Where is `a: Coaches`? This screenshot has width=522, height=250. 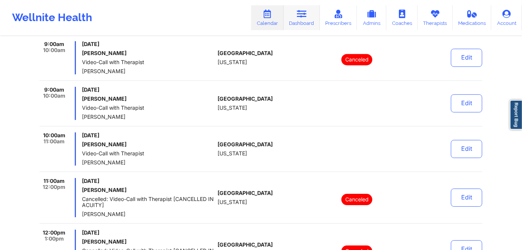
a: Coaches is located at coordinates (402, 18).